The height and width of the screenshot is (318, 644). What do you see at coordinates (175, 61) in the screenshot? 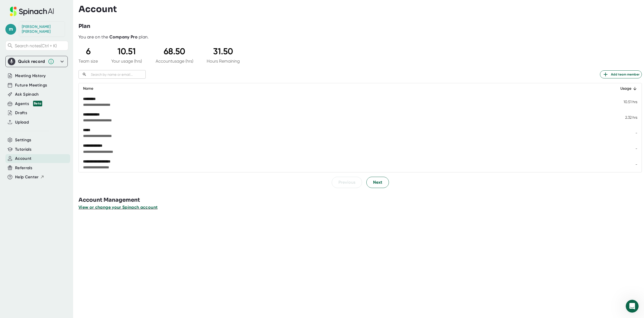
I see `div: Account usage (hrs)` at bounding box center [175, 61].